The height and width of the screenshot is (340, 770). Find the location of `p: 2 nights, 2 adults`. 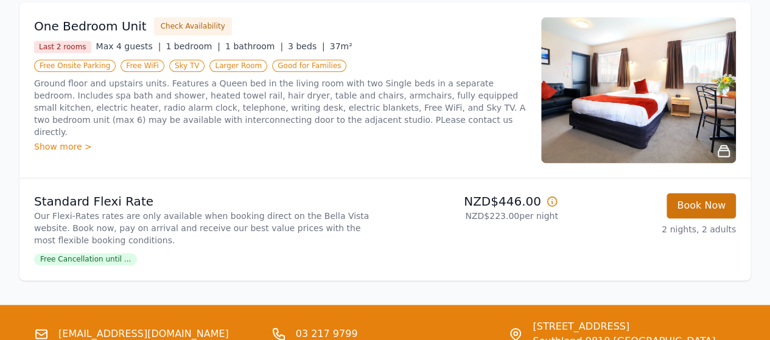

p: 2 nights, 2 adults is located at coordinates (652, 229).